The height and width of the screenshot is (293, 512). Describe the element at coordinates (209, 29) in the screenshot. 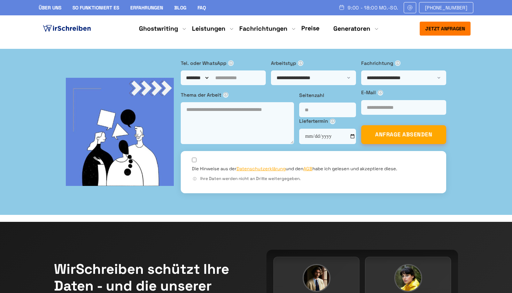

I see `a: Leistungen` at that location.